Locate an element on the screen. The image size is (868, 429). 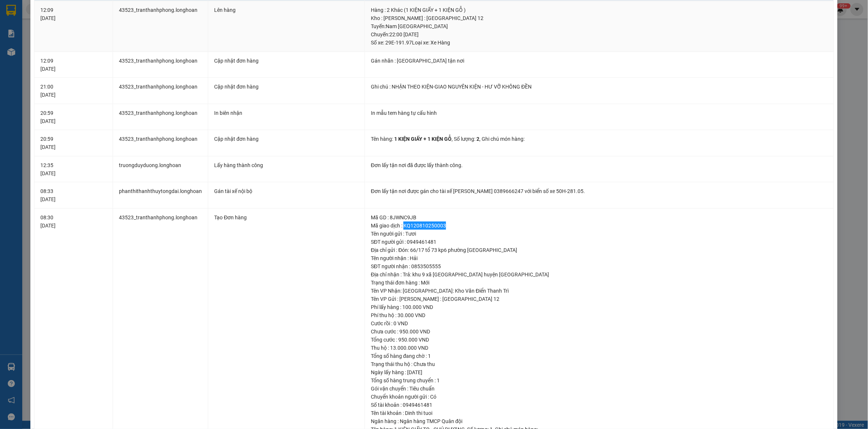
span: 2 is located at coordinates (478, 139).